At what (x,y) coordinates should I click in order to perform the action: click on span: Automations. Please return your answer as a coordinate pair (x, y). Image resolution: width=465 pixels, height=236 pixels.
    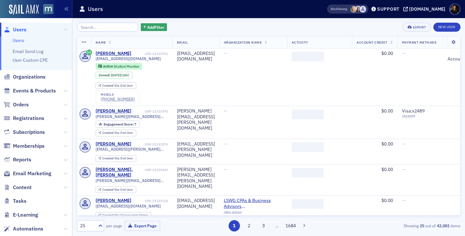
    Looking at the image, I should click on (28, 229).